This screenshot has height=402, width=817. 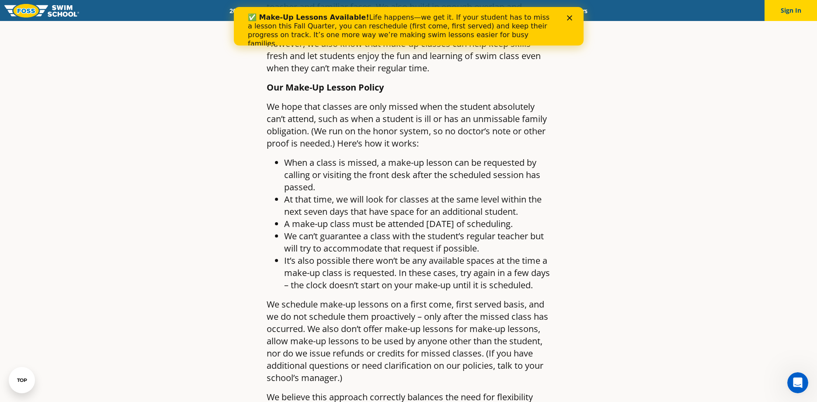 I want to click on div: Life happens—we get it. If your student has to miss a lesson this Fall Quarter, you can reschedul..., so click(x=168, y=24).